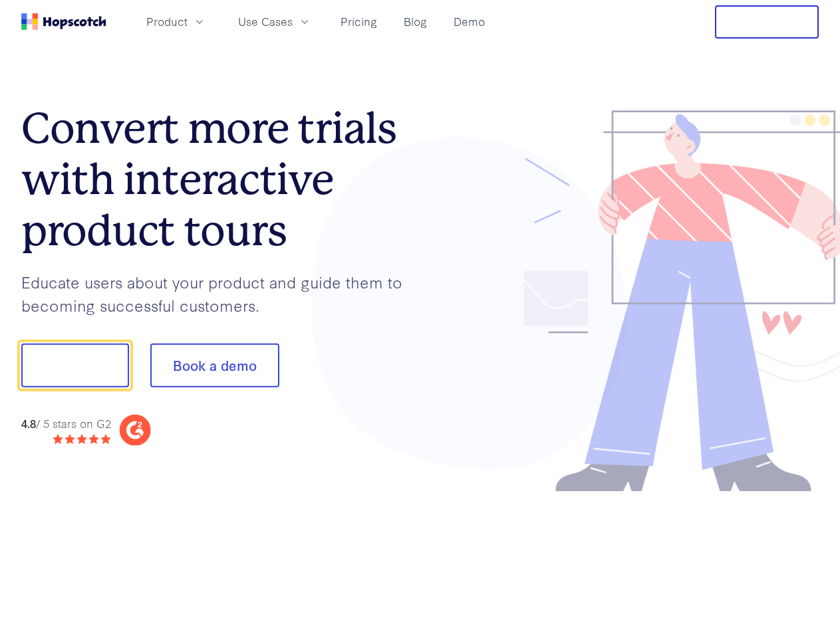 This screenshot has height=638, width=840. I want to click on button: Product, so click(177, 21).